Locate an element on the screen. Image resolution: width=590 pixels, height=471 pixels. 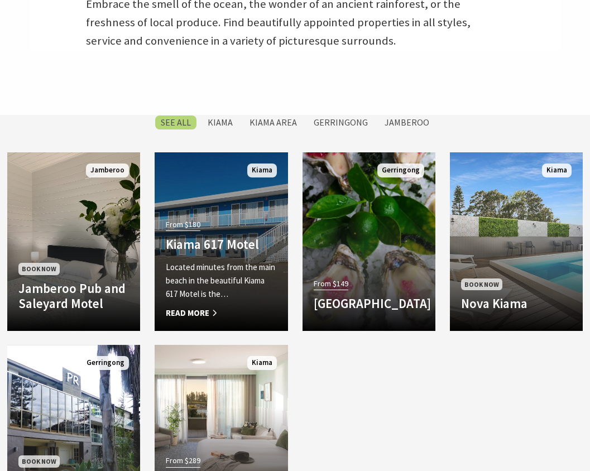
span: From $149 is located at coordinates (331, 283).